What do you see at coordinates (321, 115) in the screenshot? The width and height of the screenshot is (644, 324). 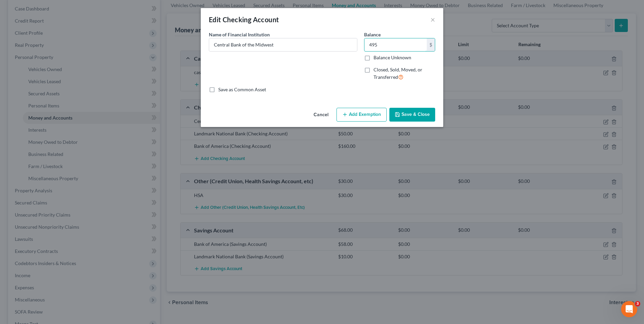 I see `button: Cancel` at bounding box center [321, 115].